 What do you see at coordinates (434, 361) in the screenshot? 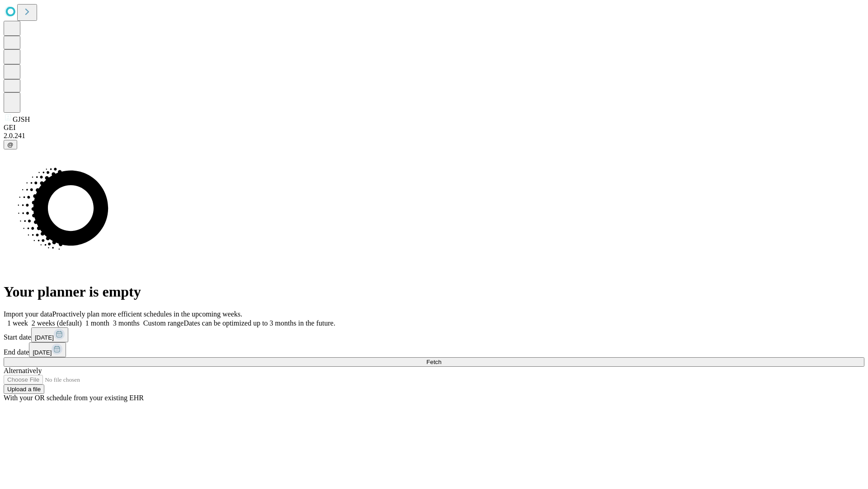
I see `span: Fetch` at bounding box center [434, 361].